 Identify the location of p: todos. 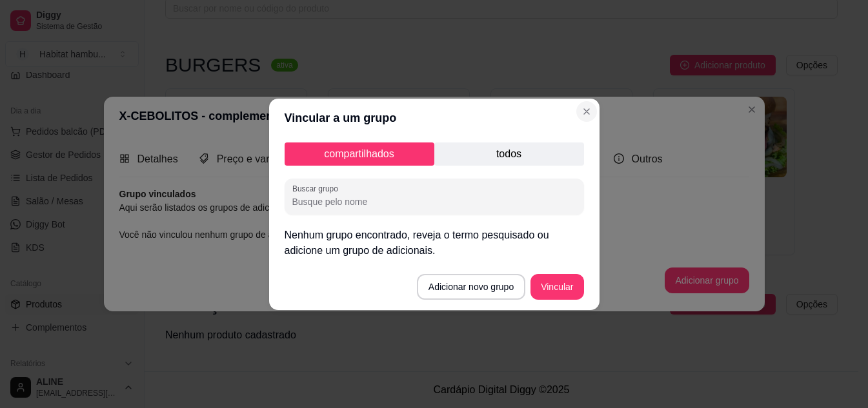
(509, 154).